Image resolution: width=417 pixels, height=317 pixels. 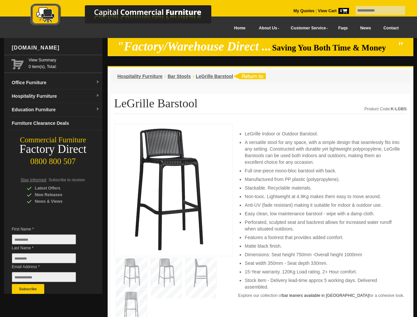 I want to click on a: Customer Service, so click(x=308, y=28).